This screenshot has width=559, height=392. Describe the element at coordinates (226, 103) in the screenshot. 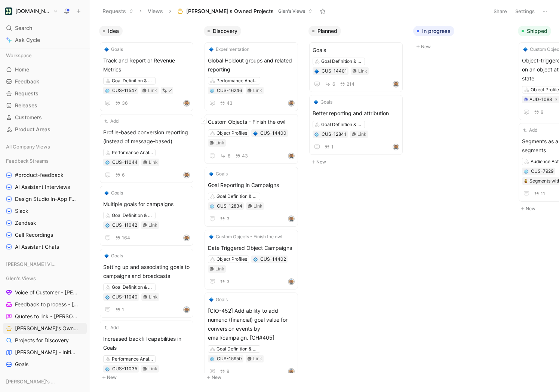

I see `button: 43` at that location.